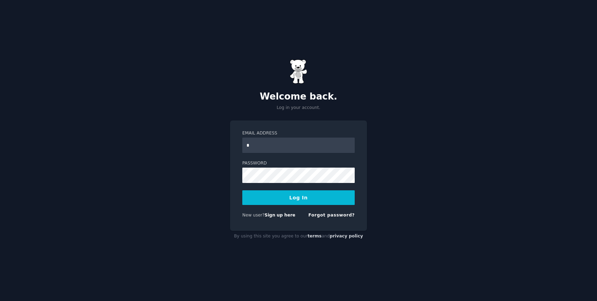  Describe the element at coordinates (299, 133) in the screenshot. I see `label: Email Address` at that location.